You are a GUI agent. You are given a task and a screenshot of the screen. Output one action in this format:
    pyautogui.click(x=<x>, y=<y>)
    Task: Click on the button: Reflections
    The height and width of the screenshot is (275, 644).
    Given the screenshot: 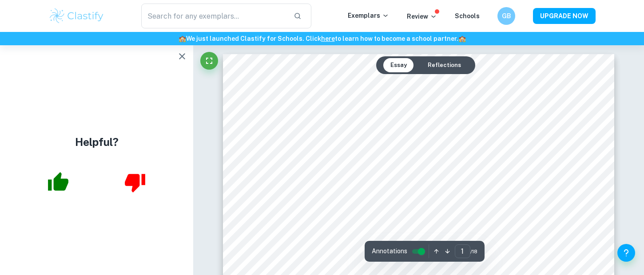 What is the action you would take?
    pyautogui.click(x=444, y=66)
    